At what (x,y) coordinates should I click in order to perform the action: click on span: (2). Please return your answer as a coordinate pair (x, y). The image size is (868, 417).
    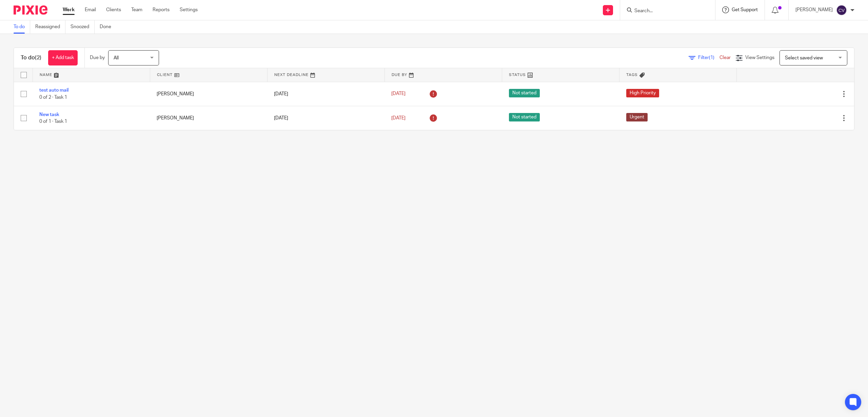
    Looking at the image, I should click on (38, 58).